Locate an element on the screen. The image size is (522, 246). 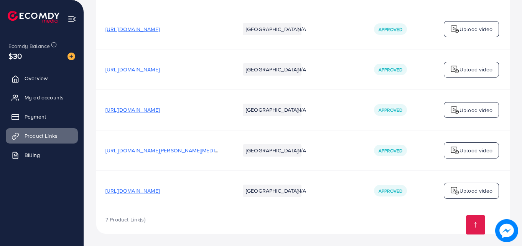
span: Overview is located at coordinates (36, 78).